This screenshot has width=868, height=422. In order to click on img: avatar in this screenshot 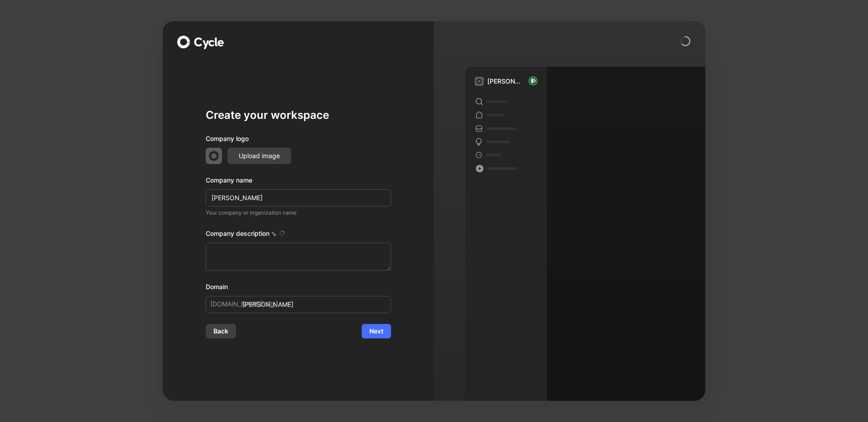, I will do `click(533, 81)`.